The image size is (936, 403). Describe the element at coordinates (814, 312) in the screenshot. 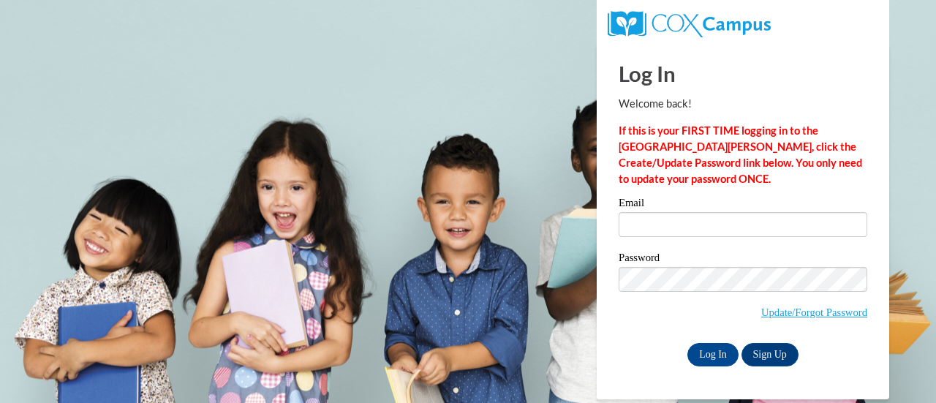

I see `a: Update/Forgot Password` at that location.